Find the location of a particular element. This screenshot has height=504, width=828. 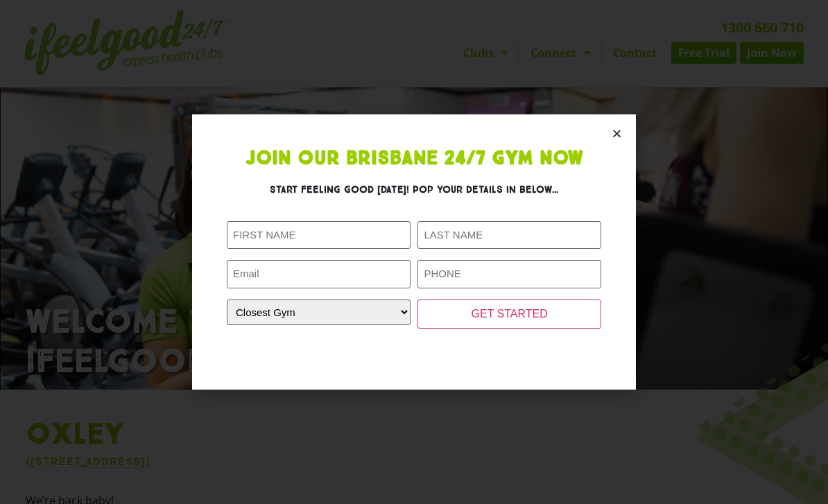

input: GET STARTED is located at coordinates (509, 315).